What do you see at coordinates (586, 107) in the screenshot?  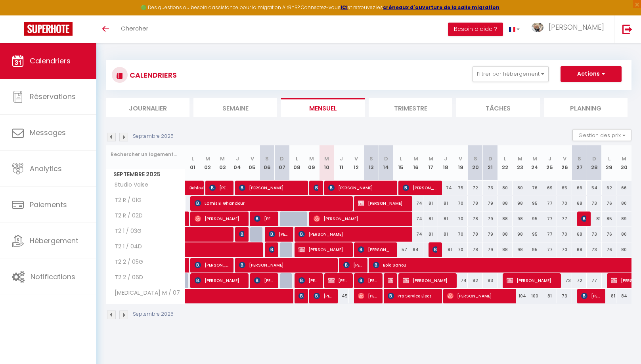 I see `li: Planning` at bounding box center [586, 107].